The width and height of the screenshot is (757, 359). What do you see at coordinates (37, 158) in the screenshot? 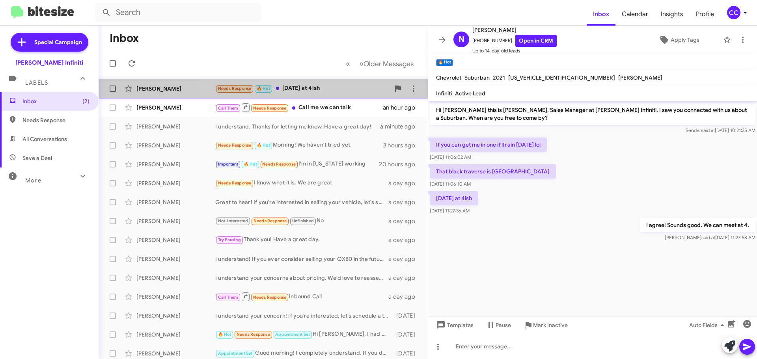
I see `span: Save a Deal` at bounding box center [37, 158].